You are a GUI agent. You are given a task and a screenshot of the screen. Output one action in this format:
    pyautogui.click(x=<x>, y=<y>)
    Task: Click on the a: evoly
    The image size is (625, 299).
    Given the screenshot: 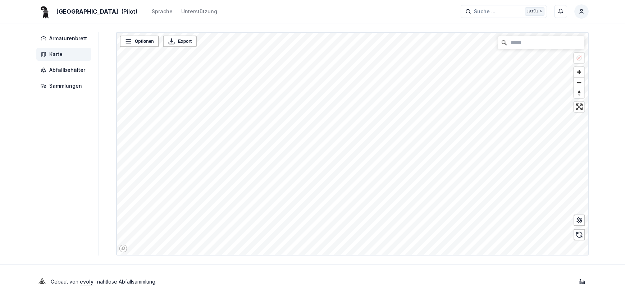 What is the action you would take?
    pyautogui.click(x=87, y=282)
    